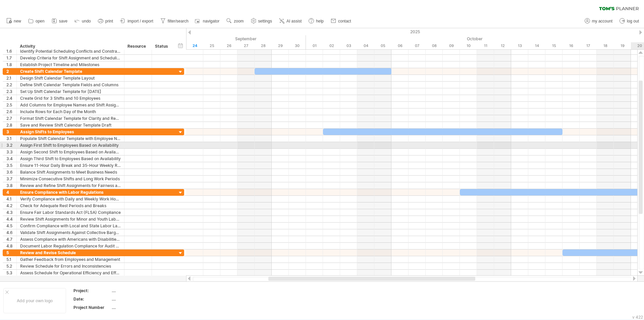  What do you see at coordinates (70, 272) in the screenshot?
I see `div: Assess Schedule for Operational Efficiency and Effectiveness` at bounding box center [70, 272].